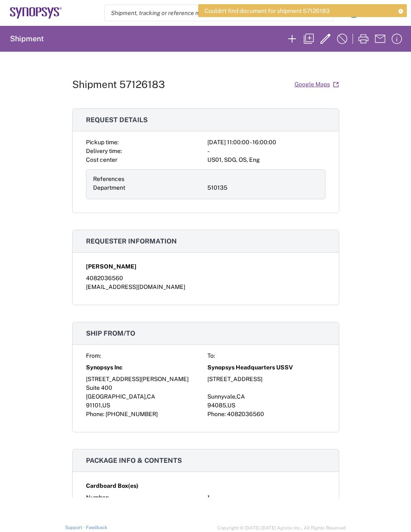  I want to click on span: Sunnyvale, so click(221, 396).